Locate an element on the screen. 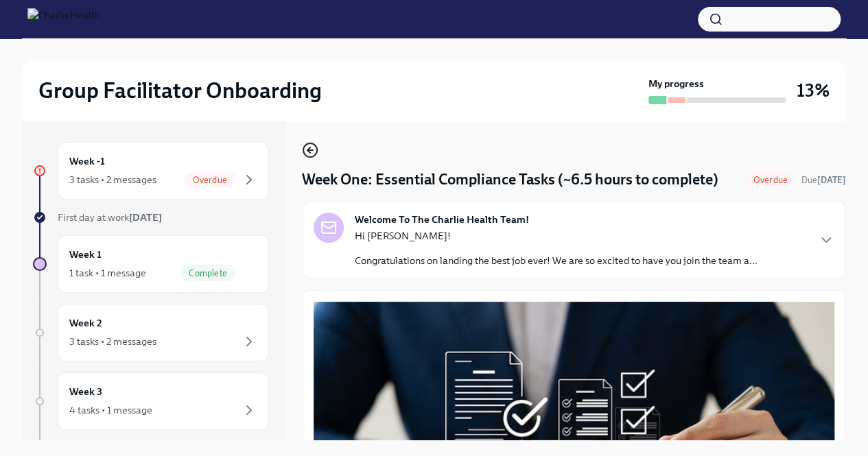 This screenshot has height=456, width=868. div: 1 task • 1 message is located at coordinates (107, 273).